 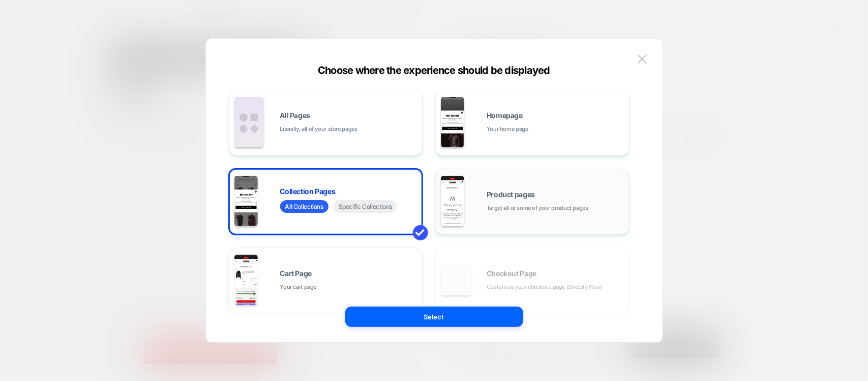 What do you see at coordinates (33, 84) in the screenshot?
I see `a: 0` at bounding box center [33, 84].